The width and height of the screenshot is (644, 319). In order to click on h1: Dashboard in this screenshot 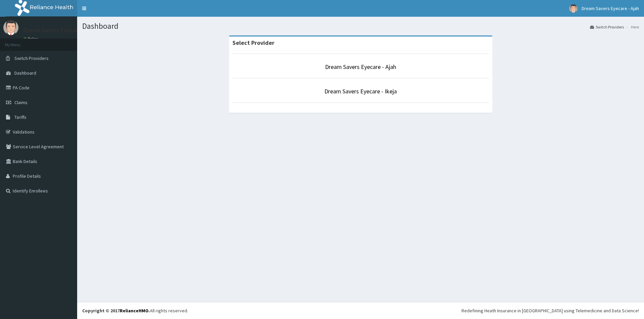, I will do `click(360, 26)`.